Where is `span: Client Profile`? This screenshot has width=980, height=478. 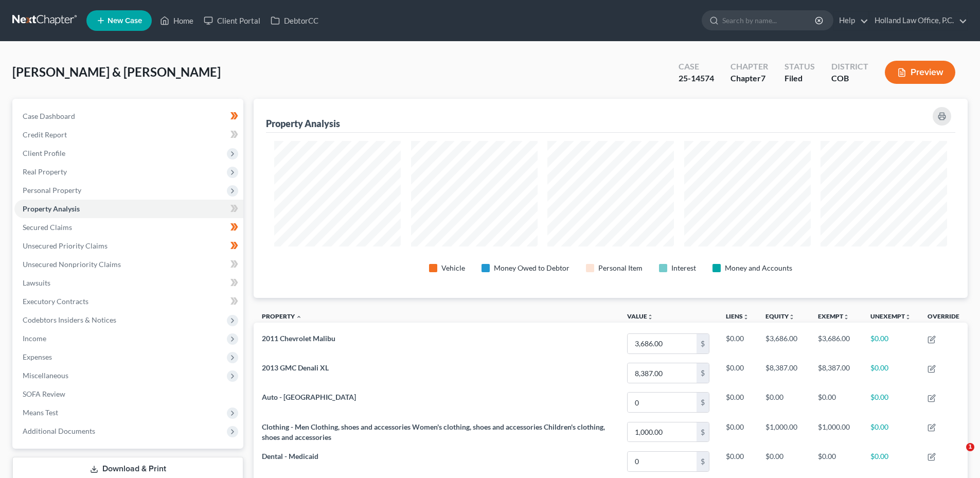
span: Client Profile is located at coordinates (44, 153).